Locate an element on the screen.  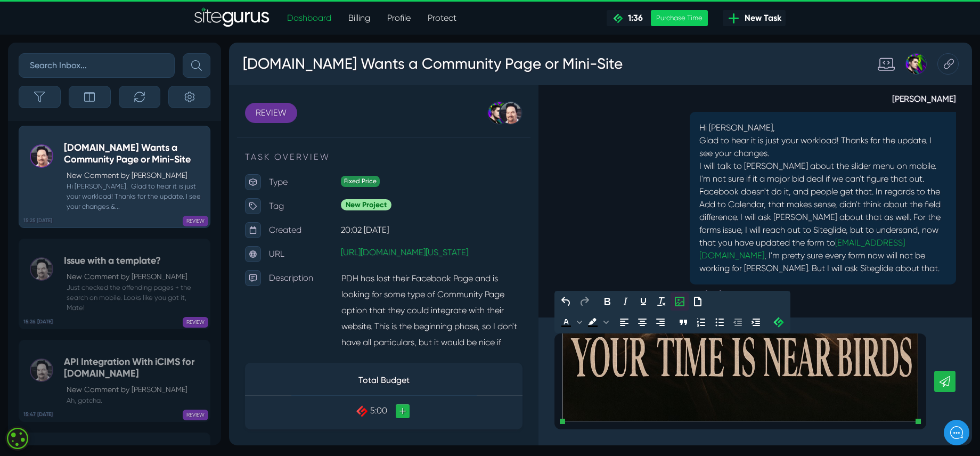
span: New Project is located at coordinates (137, 162).